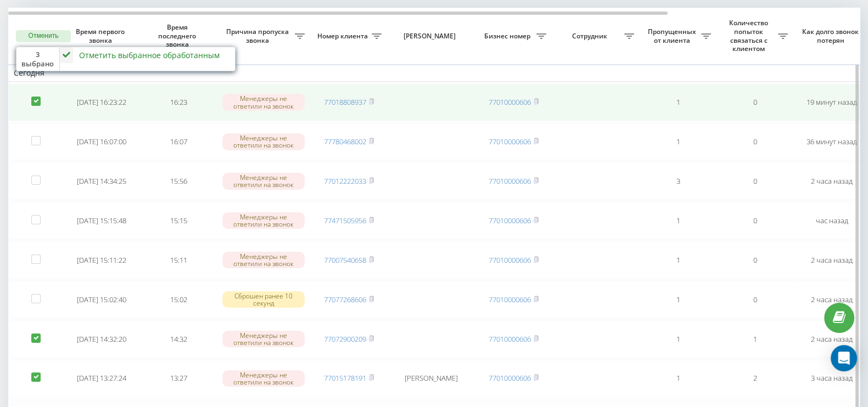 Image resolution: width=868 pixels, height=407 pixels. Describe the element at coordinates (178, 220) in the screenshot. I see `td: 15:15` at that location.